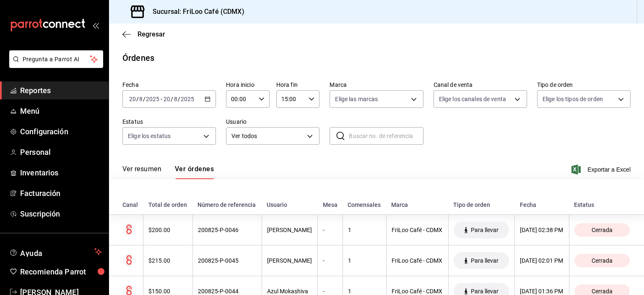 The height and width of the screenshot is (295, 644). What do you see at coordinates (143, 34) in the screenshot?
I see `button: Regresar` at bounding box center [143, 34].